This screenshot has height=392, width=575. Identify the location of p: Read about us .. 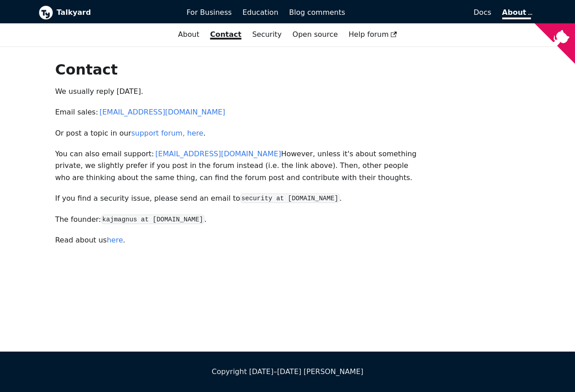
(239, 240).